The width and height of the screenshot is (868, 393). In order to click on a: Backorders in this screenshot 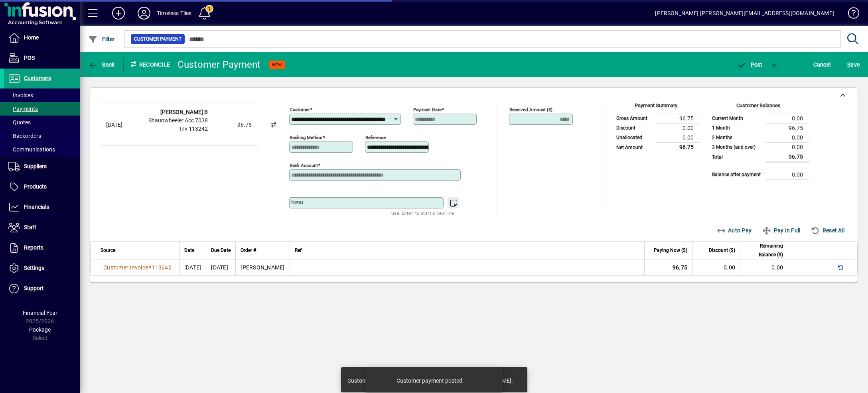, I will do `click(42, 136)`.